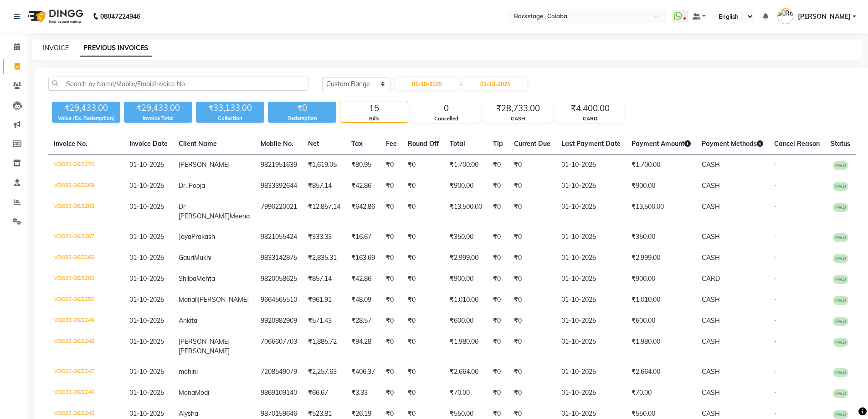 The width and height of the screenshot is (868, 419). Describe the element at coordinates (324, 258) in the screenshot. I see `td: ₹2,835.31` at that location.